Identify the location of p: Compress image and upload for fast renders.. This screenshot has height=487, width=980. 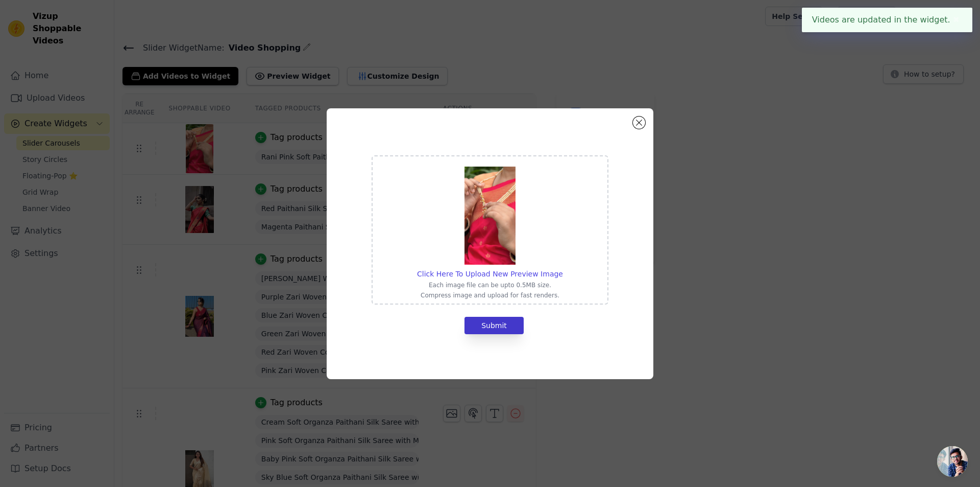
(490, 295).